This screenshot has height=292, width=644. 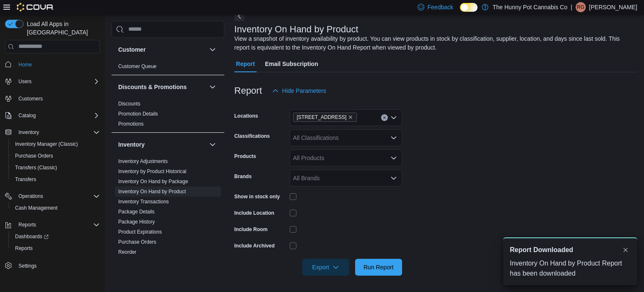 What do you see at coordinates (304, 90) in the screenshot?
I see `span: Hide Parameters` at bounding box center [304, 90].